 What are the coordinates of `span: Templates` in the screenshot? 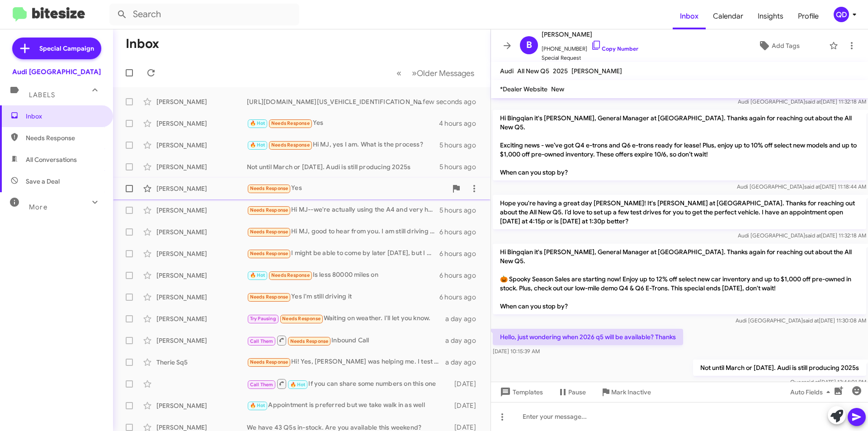 It's located at (520, 392).